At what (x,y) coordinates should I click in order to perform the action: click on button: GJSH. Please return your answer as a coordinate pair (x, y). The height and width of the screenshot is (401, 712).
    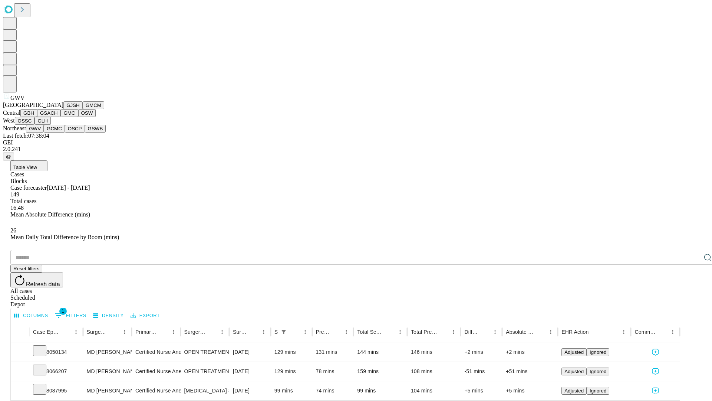
    Looking at the image, I should click on (73, 105).